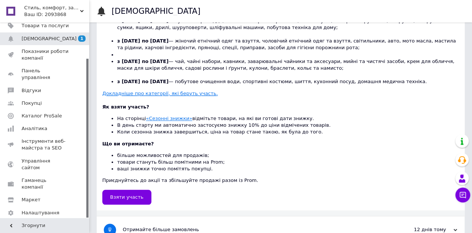 This screenshot has height=233, width=472. What do you see at coordinates (45, 55) in the screenshot?
I see `span: Показники роботи компанії` at bounding box center [45, 55].